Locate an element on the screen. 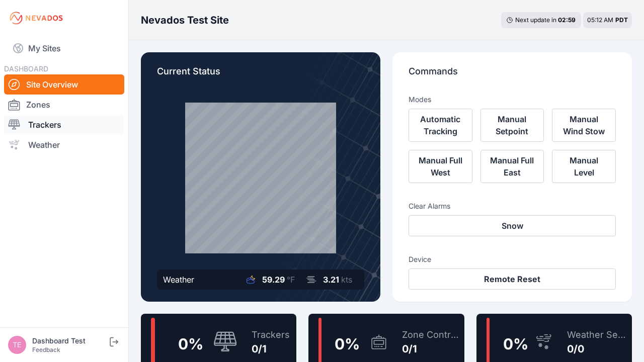 Image resolution: width=644 pixels, height=362 pixels. span: °F is located at coordinates (291, 279).